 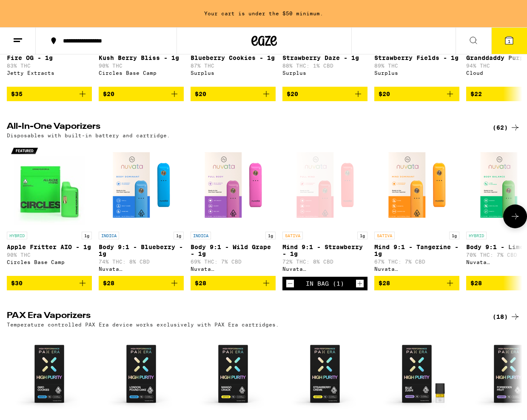 I want to click on p: 83% THC, so click(x=50, y=65).